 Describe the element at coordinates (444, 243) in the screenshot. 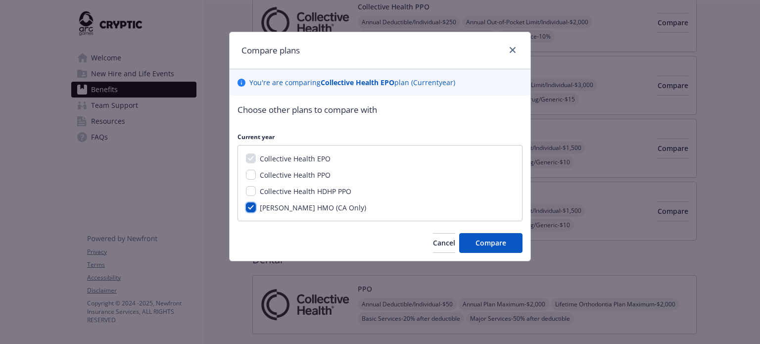

I see `button: Cancel` at that location.